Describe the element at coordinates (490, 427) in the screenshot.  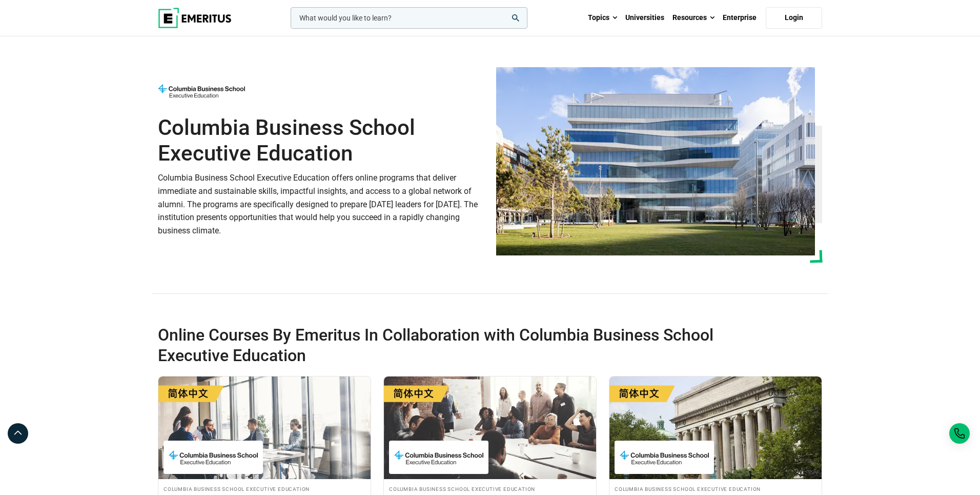
I see `img: 卓越领导力：研究生文凭课程 | Online Leadership Course` at that location.